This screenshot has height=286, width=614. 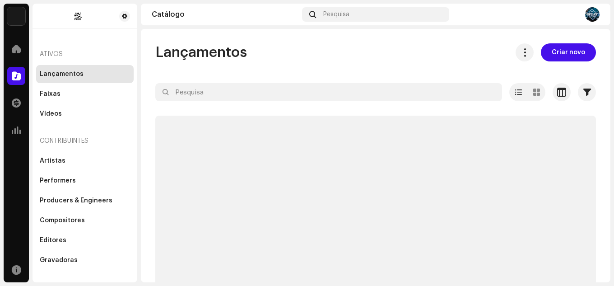 I want to click on span: Criar novo, so click(x=568, y=52).